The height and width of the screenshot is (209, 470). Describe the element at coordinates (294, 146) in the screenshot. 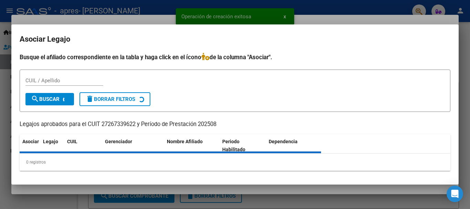

I see `datatable-header-cell: Dependencia` at that location.